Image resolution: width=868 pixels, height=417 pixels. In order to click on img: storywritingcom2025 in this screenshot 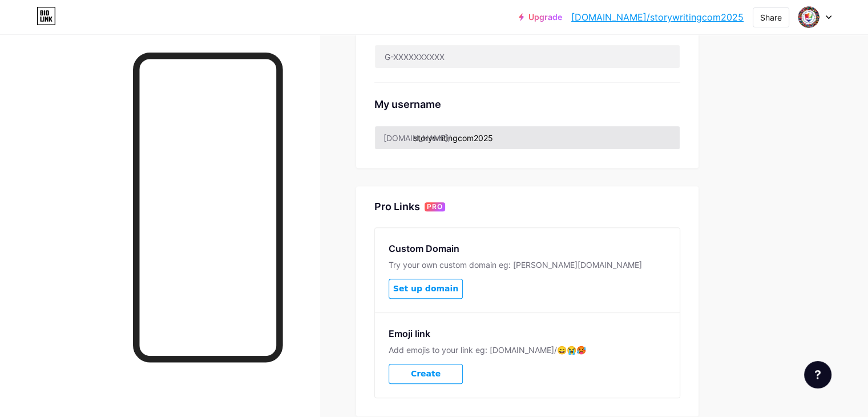, I will do `click(809, 17)`.